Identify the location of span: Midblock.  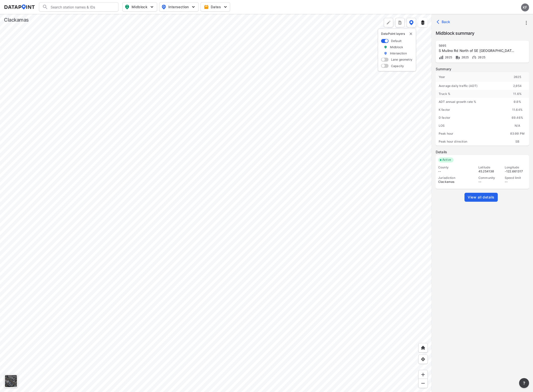
(139, 7).